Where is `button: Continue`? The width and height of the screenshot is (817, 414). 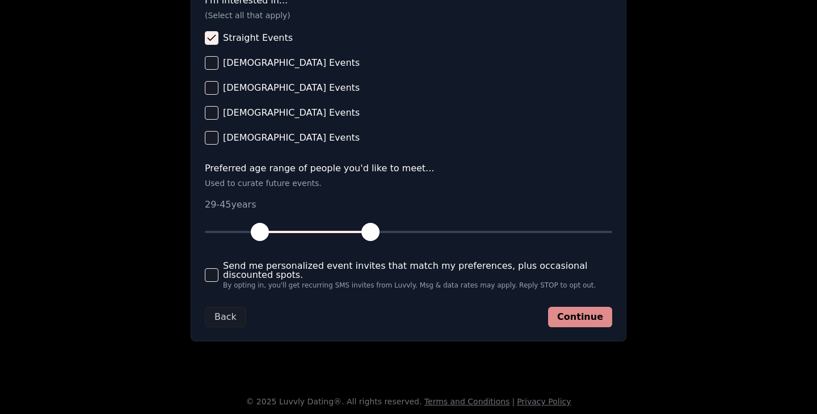 button: Continue is located at coordinates (580, 317).